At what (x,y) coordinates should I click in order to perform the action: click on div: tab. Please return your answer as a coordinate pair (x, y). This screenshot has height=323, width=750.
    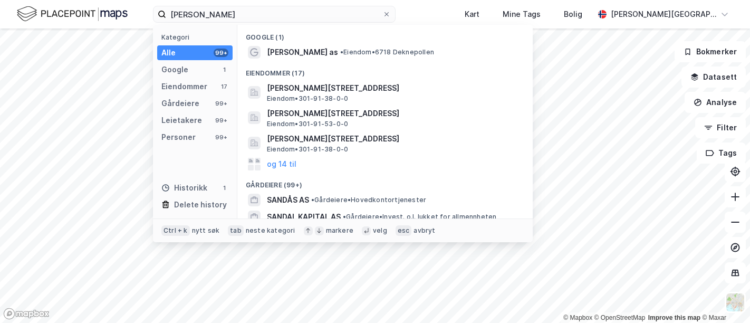
    Looking at the image, I should click on (236, 230).